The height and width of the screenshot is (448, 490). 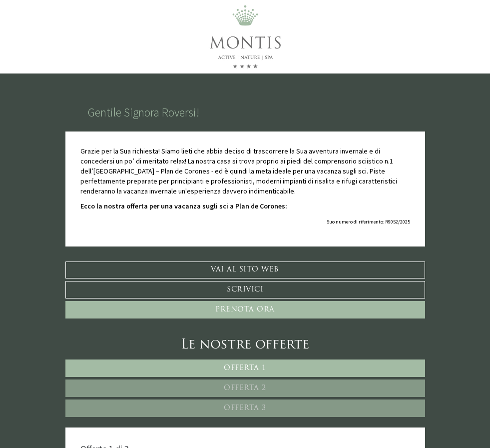 I want to click on div: Le nostre offerte, so click(x=245, y=345).